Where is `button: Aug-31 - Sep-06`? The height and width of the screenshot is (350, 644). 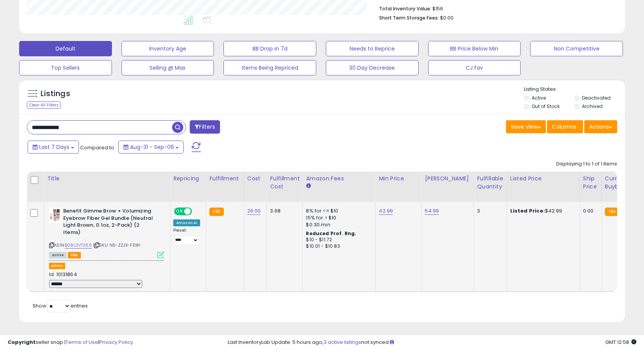
button: Aug-31 - Sep-06 is located at coordinates (151, 147).